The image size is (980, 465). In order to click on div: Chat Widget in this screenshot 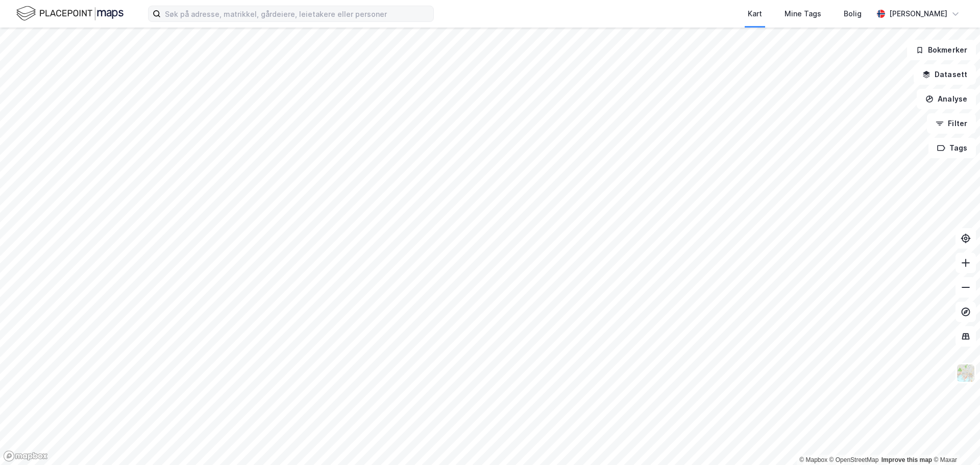, I will do `click(954, 440)`.